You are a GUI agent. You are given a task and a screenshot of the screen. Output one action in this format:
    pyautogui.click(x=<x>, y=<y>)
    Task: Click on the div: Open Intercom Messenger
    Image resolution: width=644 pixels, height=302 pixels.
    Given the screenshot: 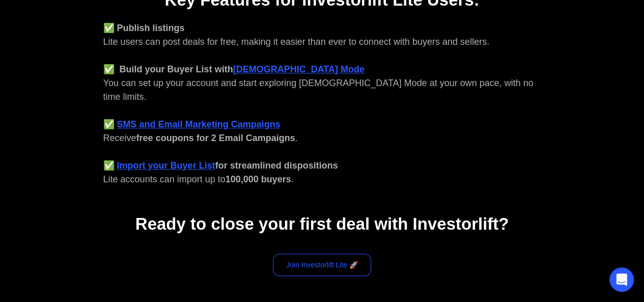 What is the action you would take?
    pyautogui.click(x=621, y=279)
    